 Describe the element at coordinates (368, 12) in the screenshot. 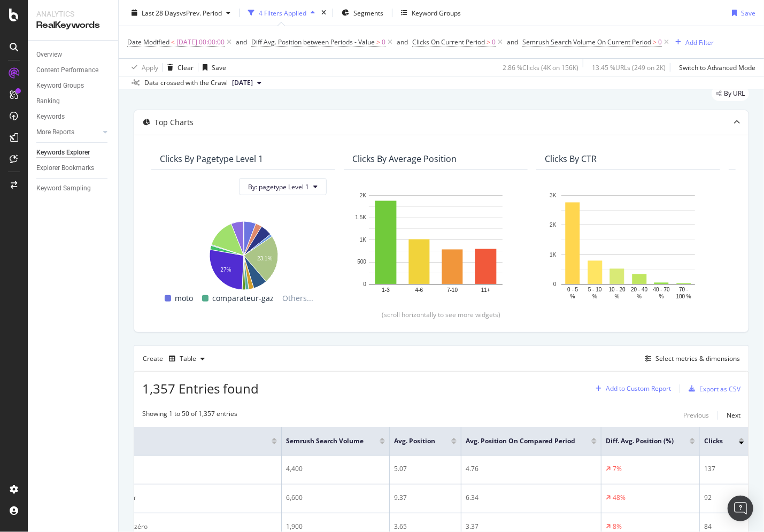

I see `span: Segments` at that location.